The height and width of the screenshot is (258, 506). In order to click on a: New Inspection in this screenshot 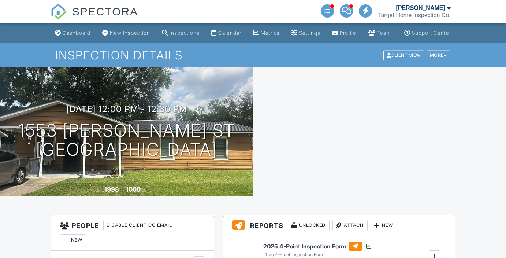, I will do `click(126, 33)`.